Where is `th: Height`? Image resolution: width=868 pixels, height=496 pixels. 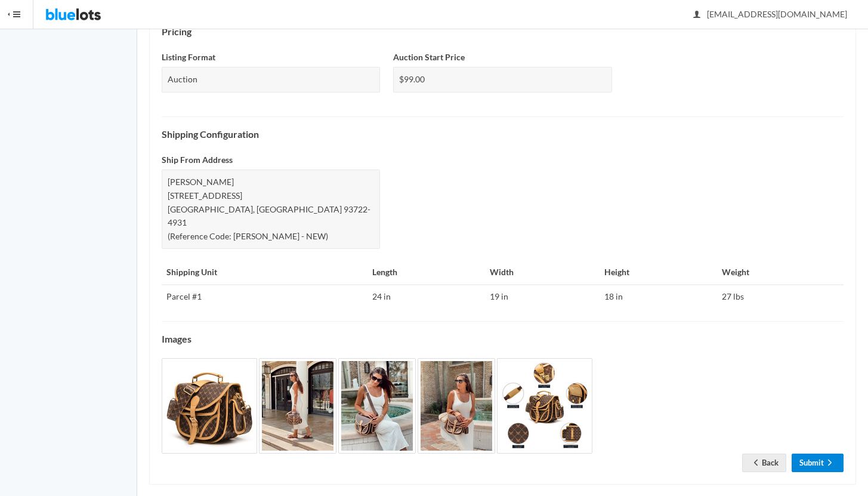
th: Height is located at coordinates (659, 273).